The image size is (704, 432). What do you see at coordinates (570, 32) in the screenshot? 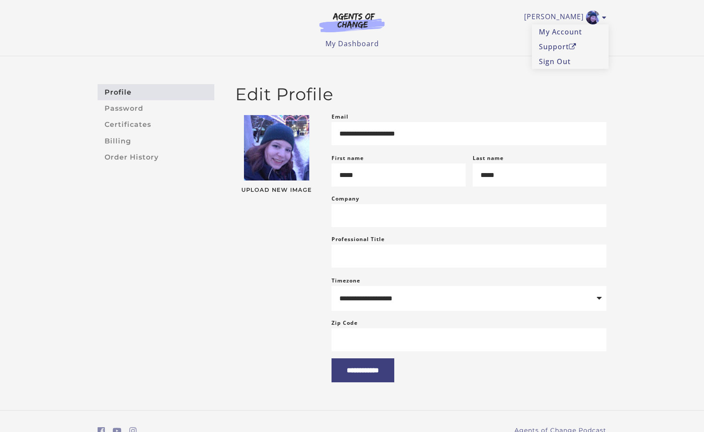
I see `a: My Account` at bounding box center [570, 32].